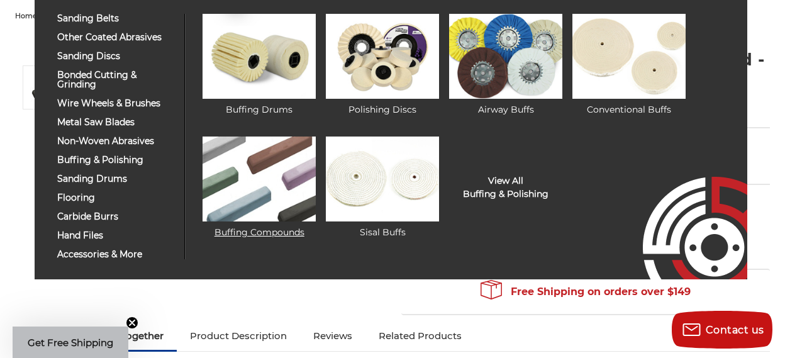 The width and height of the screenshot is (785, 358). Describe the element at coordinates (382, 187) in the screenshot. I see `a: Sisal Buffs` at that location.